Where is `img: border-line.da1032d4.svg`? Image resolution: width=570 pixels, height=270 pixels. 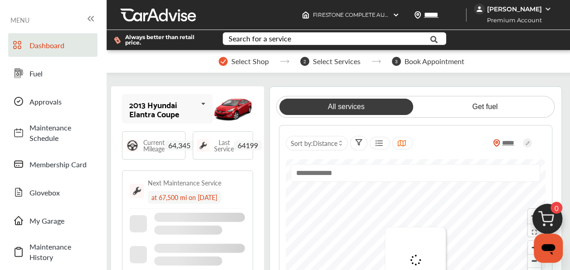
img: border-line.da1032d4.svg is located at coordinates (187, 208).